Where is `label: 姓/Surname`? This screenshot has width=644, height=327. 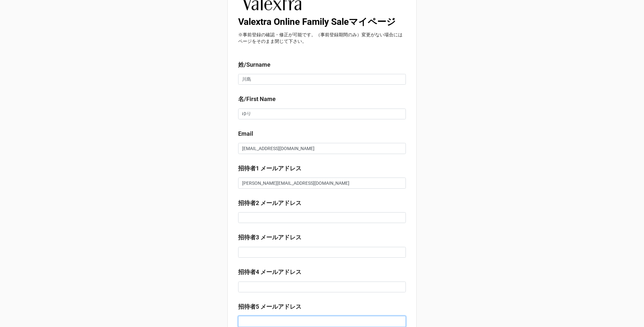
label: 姓/Surname is located at coordinates (254, 64).